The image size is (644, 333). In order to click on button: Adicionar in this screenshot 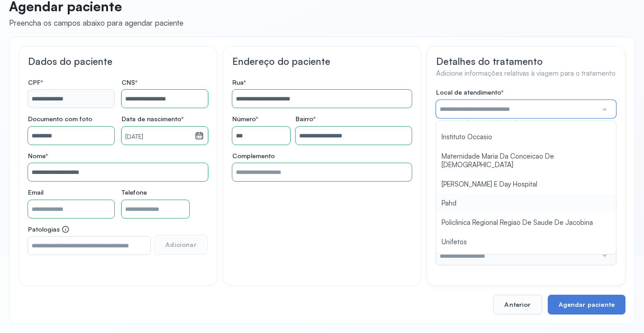, I will do `click(181, 245)`.